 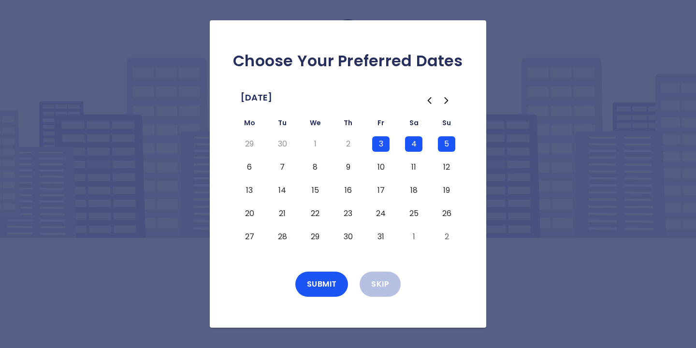 What do you see at coordinates (315, 214) in the screenshot?
I see `button: Wednesday, October 22nd, 2025` at bounding box center [315, 214].